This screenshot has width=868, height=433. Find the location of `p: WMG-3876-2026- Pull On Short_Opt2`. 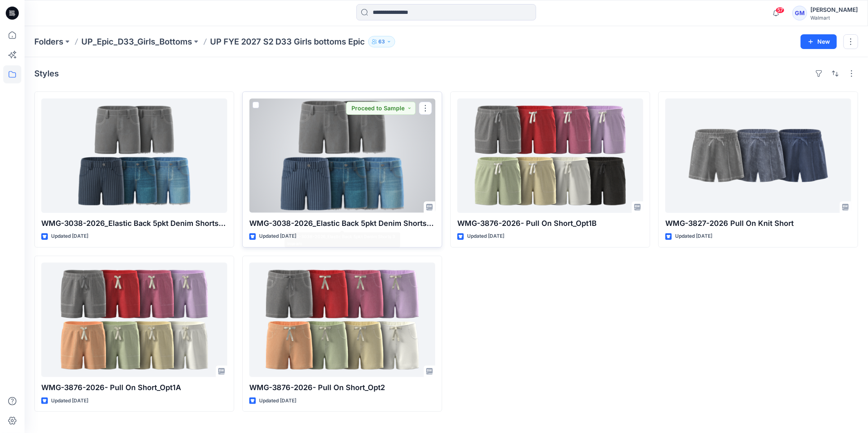

p: WMG-3876-2026- Pull On Short_Opt2 is located at coordinates (342, 388).